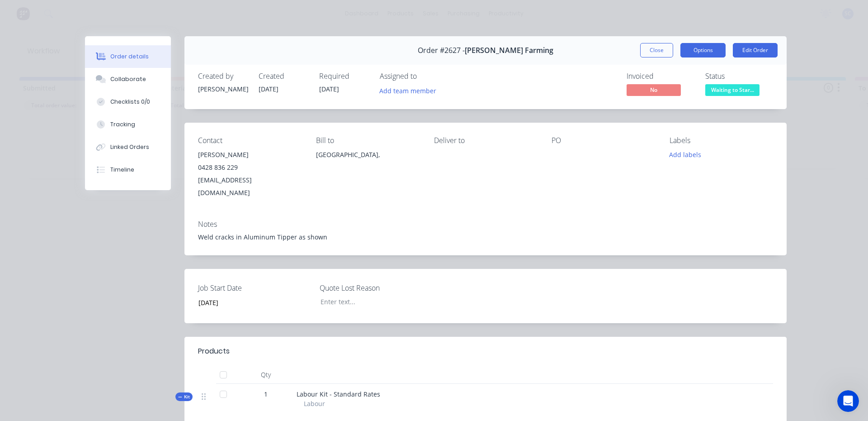 This screenshot has height=421, width=868. Describe the element at coordinates (248, 302) in the screenshot. I see `input: Enter date` at that location.